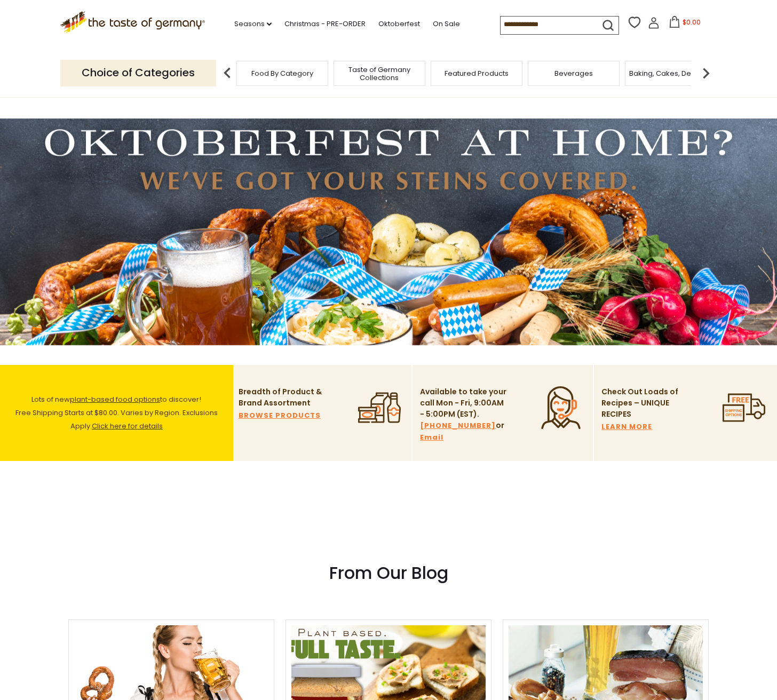  Describe the element at coordinates (325, 24) in the screenshot. I see `a: Christmas - PRE-ORDER` at that location.